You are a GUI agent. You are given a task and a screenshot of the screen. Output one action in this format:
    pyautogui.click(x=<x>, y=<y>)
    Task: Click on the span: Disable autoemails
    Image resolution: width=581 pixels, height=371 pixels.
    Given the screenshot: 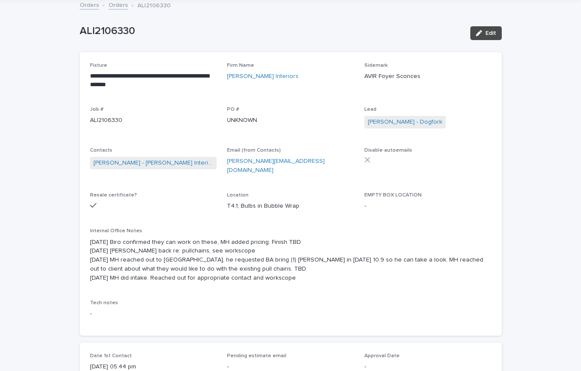 What is the action you would take?
    pyautogui.click(x=388, y=150)
    